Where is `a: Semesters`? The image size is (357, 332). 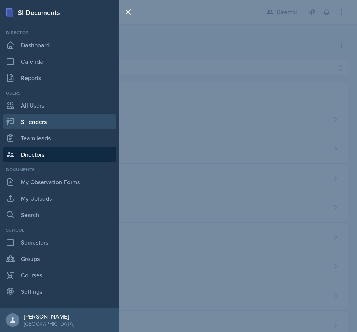
a: Semesters is located at coordinates (60, 243).